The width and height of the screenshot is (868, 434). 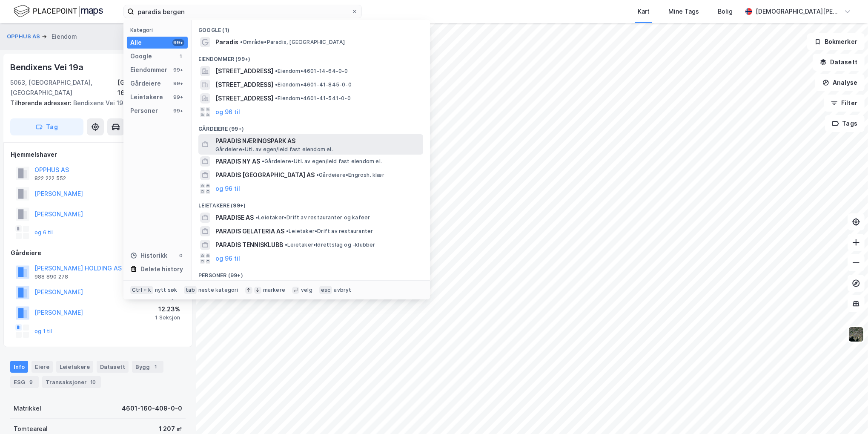 What do you see at coordinates (148, 256) in the screenshot?
I see `div: Historikk` at bounding box center [148, 256].